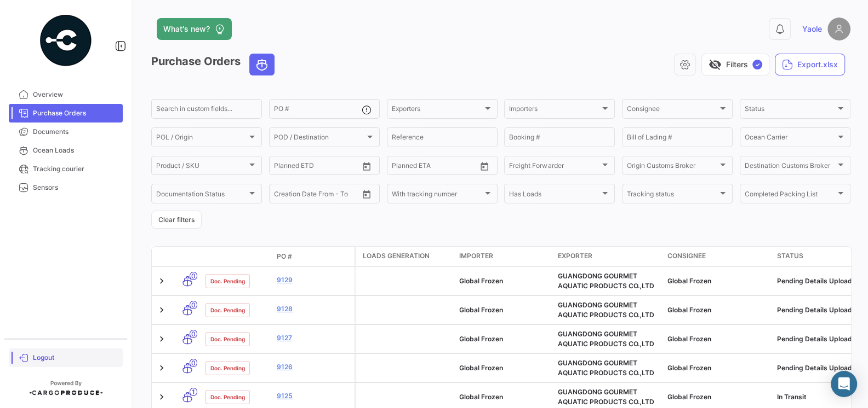  I want to click on span: Tracking status, so click(673, 195).